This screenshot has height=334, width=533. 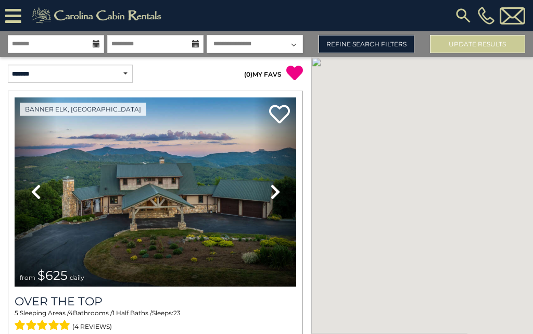 What do you see at coordinates (92, 327) in the screenshot?
I see `span: (4 reviews)` at bounding box center [92, 327].